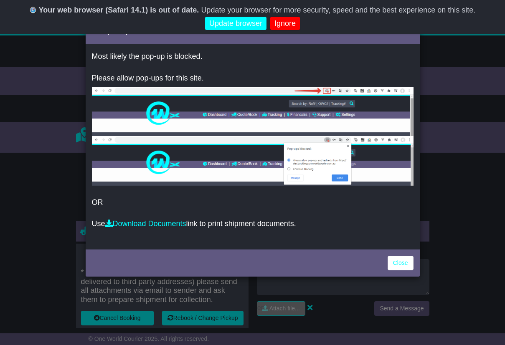 This screenshot has width=505, height=345. What do you see at coordinates (338, 10) in the screenshot?
I see `span: Update your browser for more security, speed and the best experience on this site.` at bounding box center [338, 10].